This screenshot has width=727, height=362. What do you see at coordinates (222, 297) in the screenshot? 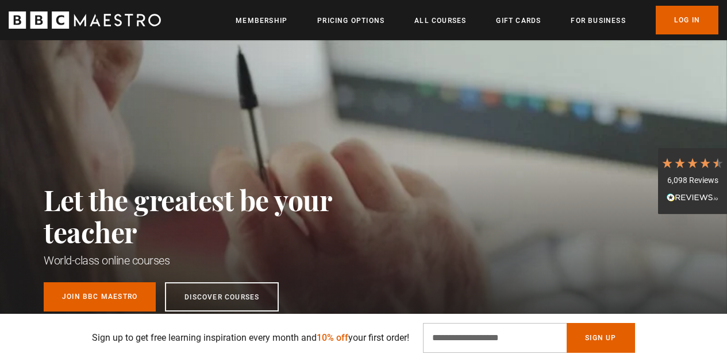
I see `a: Discover Courses` at bounding box center [222, 297].